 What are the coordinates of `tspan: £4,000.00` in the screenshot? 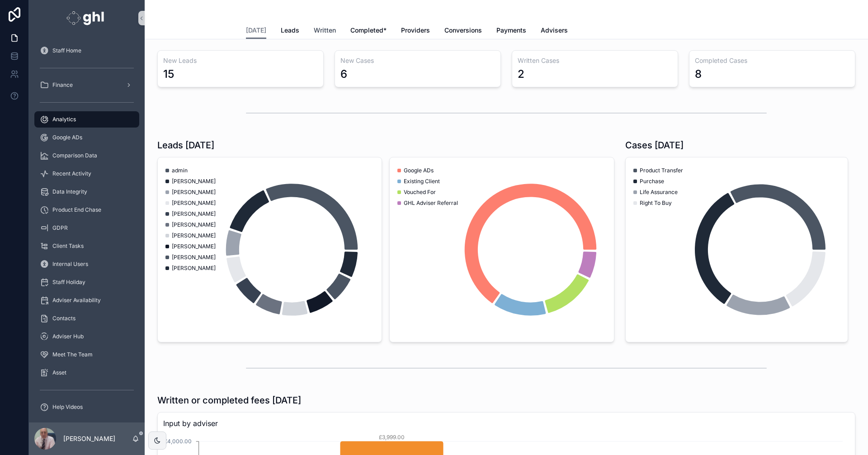 It's located at (178, 441).